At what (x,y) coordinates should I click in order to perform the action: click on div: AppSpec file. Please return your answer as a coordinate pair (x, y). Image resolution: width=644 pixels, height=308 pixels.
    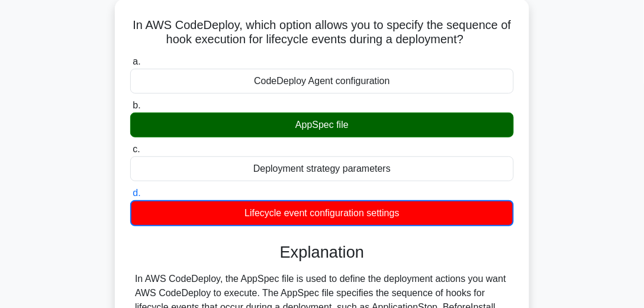
    Looking at the image, I should click on (322, 125).